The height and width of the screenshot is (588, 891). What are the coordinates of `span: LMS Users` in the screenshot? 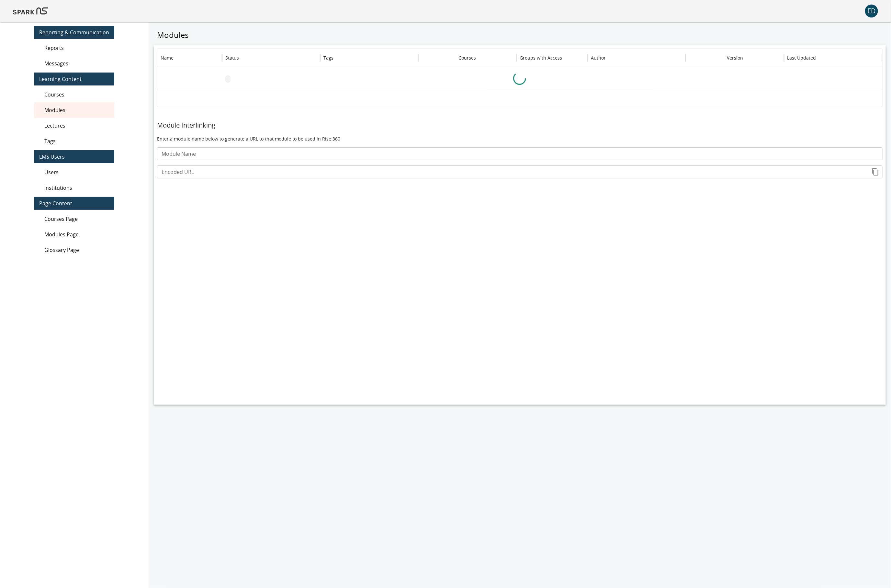 It's located at (74, 157).